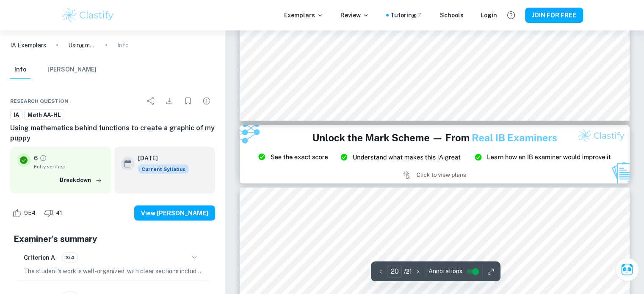 This screenshot has height=294, width=644. Describe the element at coordinates (43, 158) in the screenshot. I see `a: Grade fully verified` at that location.